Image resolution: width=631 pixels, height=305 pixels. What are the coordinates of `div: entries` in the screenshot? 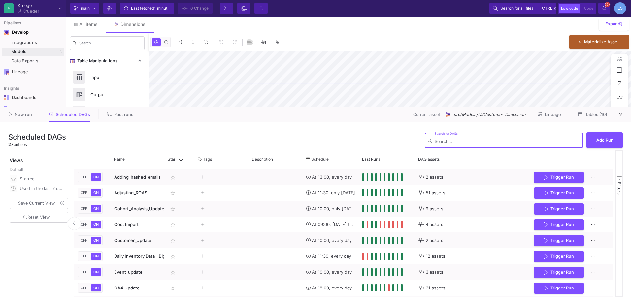 It's located at (37, 144).